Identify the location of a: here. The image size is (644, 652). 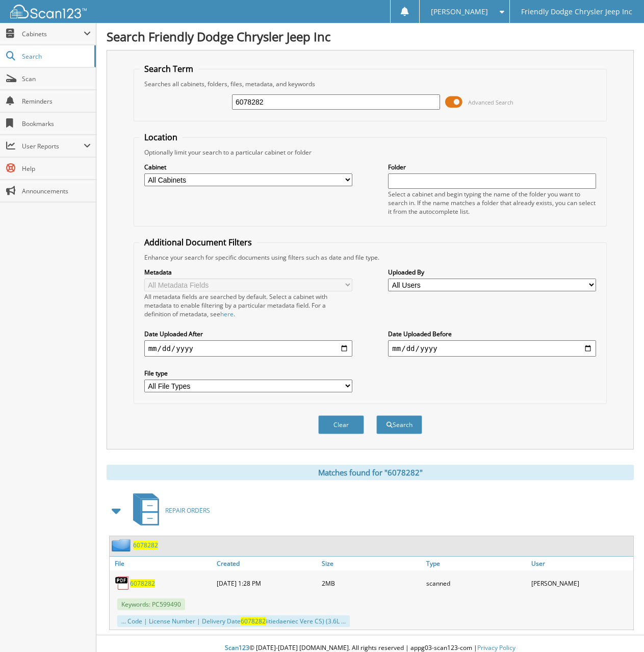
(227, 314).